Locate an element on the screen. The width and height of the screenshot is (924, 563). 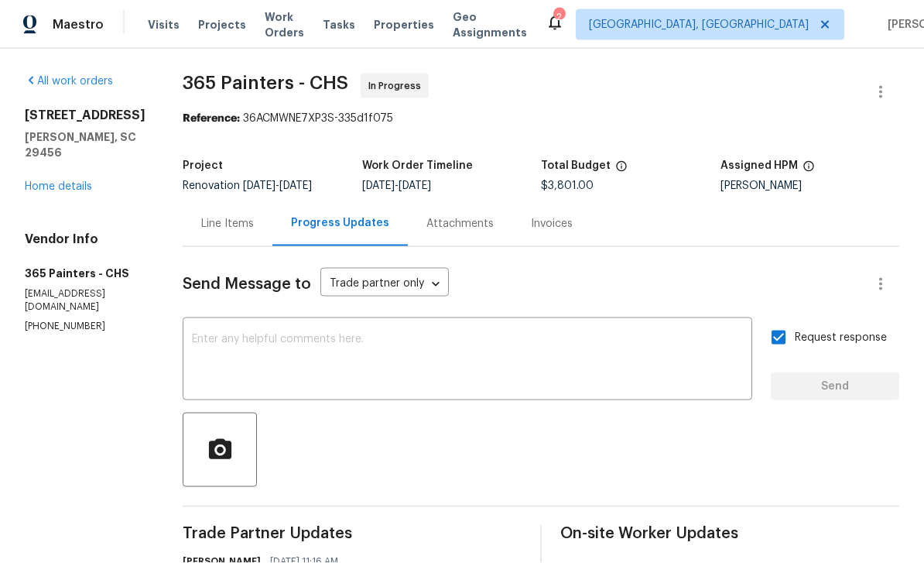
b: Reference: is located at coordinates (211, 118).